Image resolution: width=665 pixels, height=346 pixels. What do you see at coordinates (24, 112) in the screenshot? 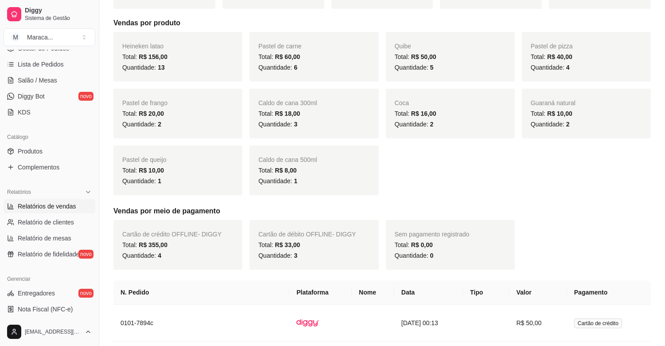
I see `span: KDS` at bounding box center [24, 112].